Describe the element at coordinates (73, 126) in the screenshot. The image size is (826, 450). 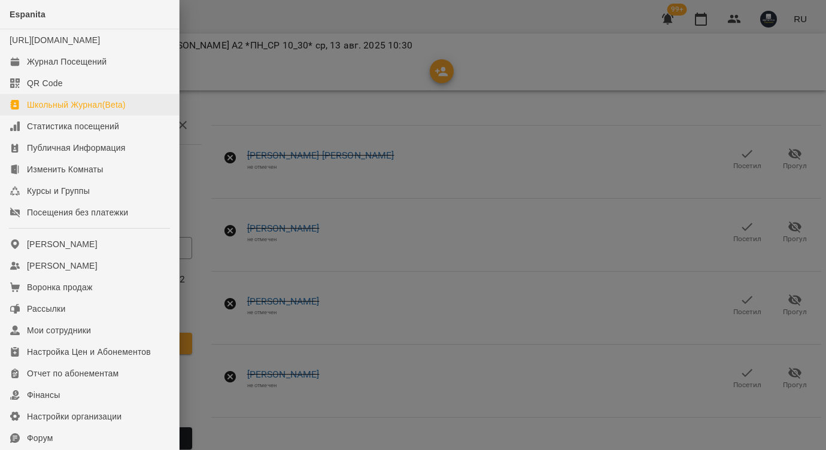
I see `div: Статистика посещений` at that location.